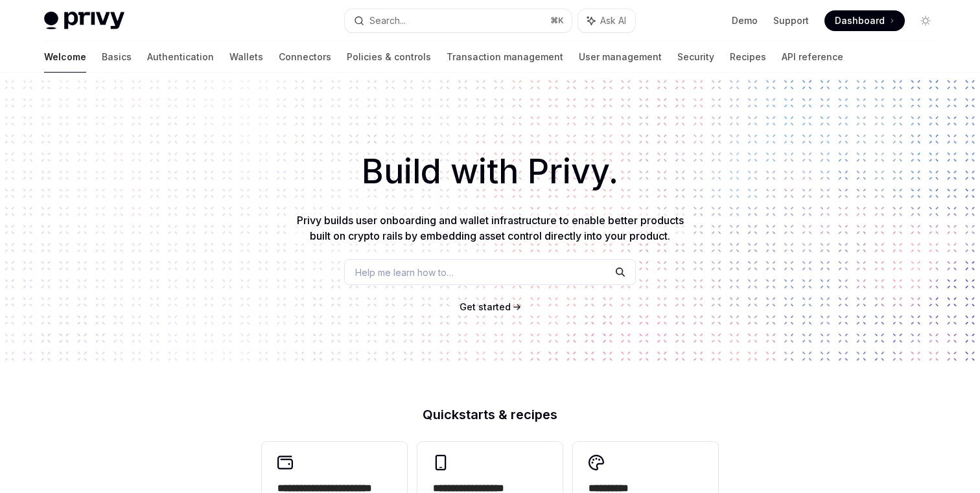 This screenshot has width=980, height=493. Describe the element at coordinates (65, 57) in the screenshot. I see `a: Welcome` at that location.